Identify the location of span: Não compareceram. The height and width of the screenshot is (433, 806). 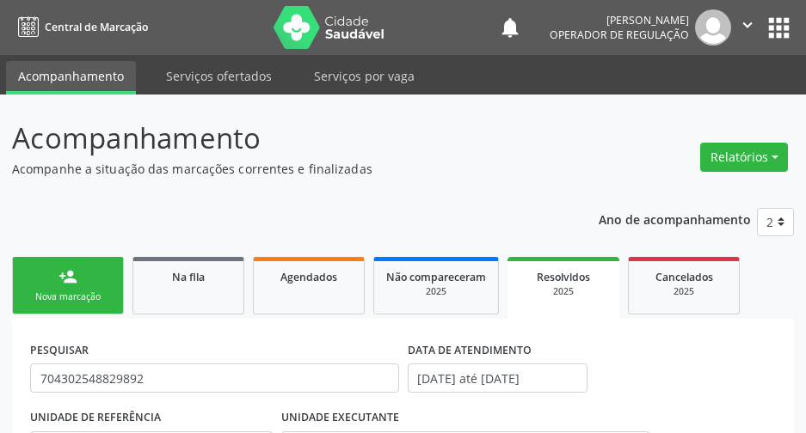
(436, 277).